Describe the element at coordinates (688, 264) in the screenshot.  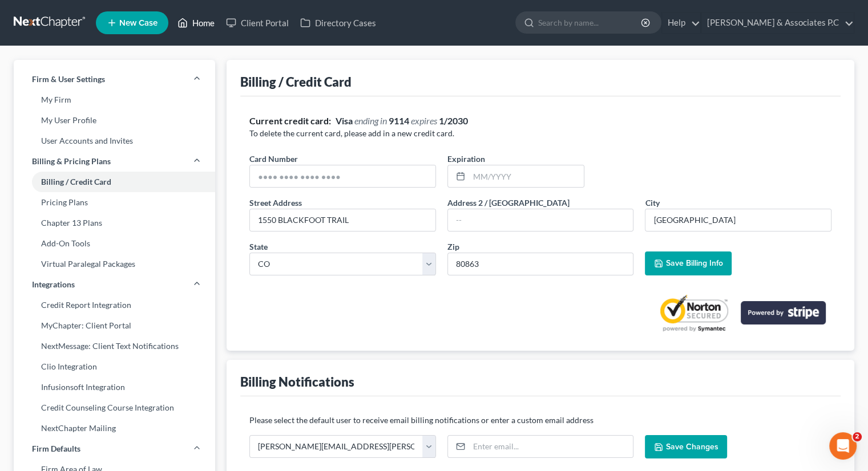
I see `button: Save Billing Info` at that location.